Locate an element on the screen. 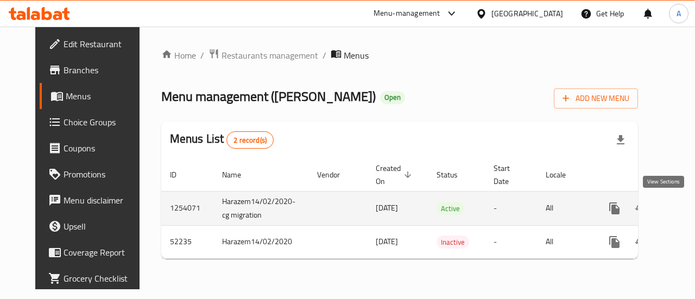 The height and width of the screenshot is (299, 695). span: Restaurants management is located at coordinates (270, 55).